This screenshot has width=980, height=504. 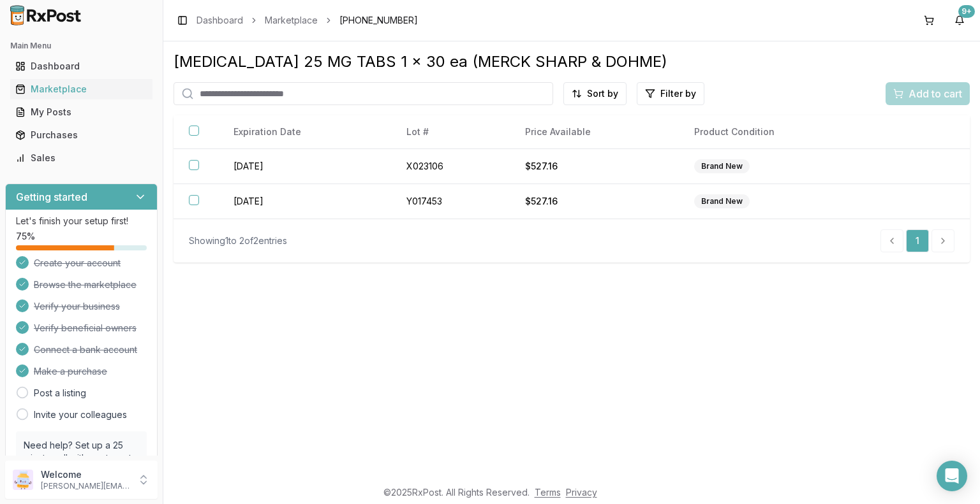 I want to click on span: Connect a bank account, so click(x=85, y=350).